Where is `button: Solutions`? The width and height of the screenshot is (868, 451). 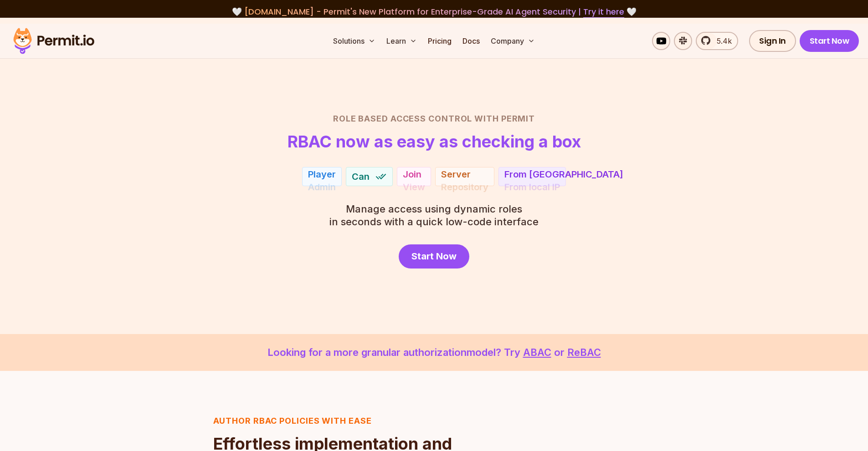
button: Solutions is located at coordinates (354, 41).